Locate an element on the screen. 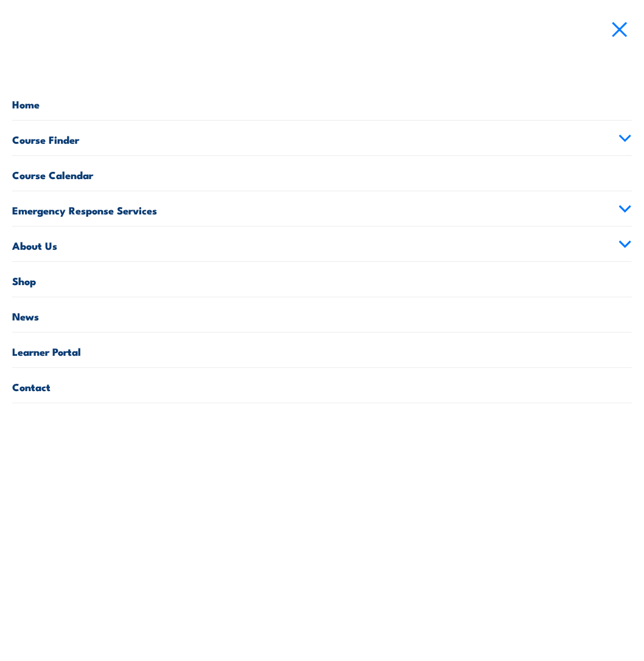 The height and width of the screenshot is (661, 644). a: About Us is located at coordinates (322, 243).